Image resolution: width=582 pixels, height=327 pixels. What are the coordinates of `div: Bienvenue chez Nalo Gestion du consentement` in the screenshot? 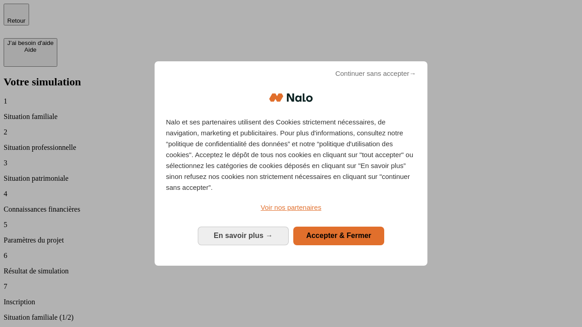 It's located at (291, 163).